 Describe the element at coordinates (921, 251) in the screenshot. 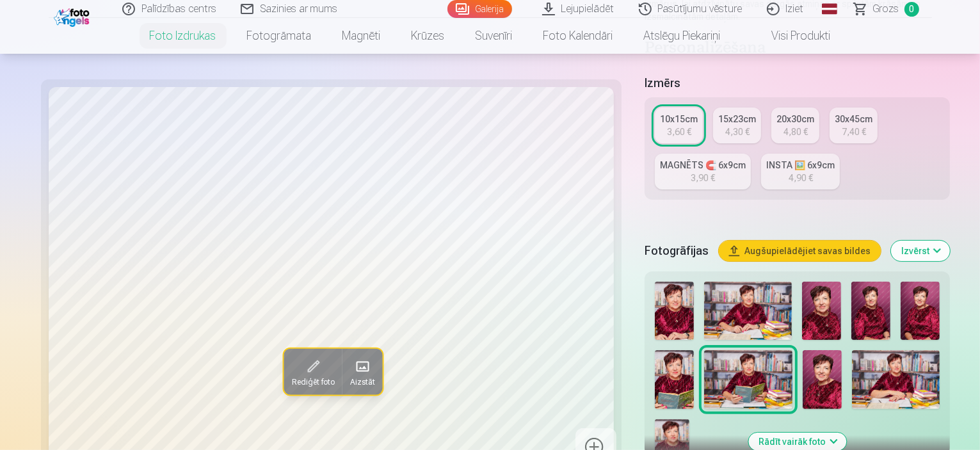

I see `button: Izvērst` at that location.